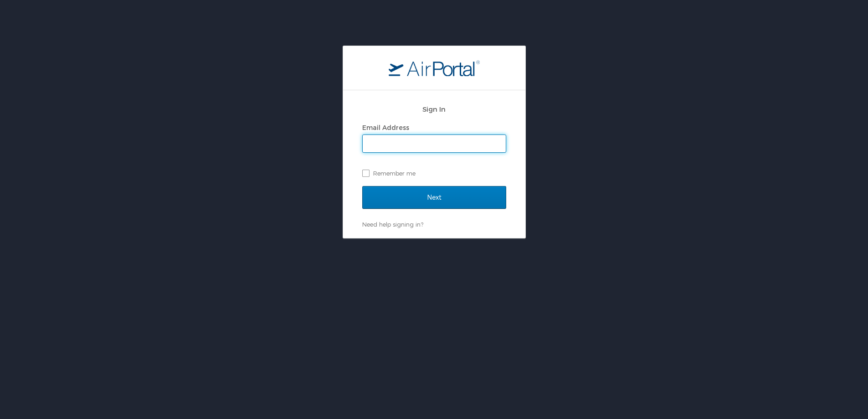 This screenshot has width=868, height=419. Describe the element at coordinates (434, 197) in the screenshot. I see `input: Next` at that location.